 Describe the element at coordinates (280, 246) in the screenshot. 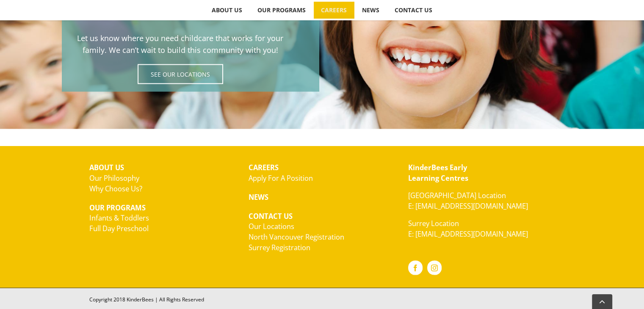

I see `a: Surrey Registration` at that location.